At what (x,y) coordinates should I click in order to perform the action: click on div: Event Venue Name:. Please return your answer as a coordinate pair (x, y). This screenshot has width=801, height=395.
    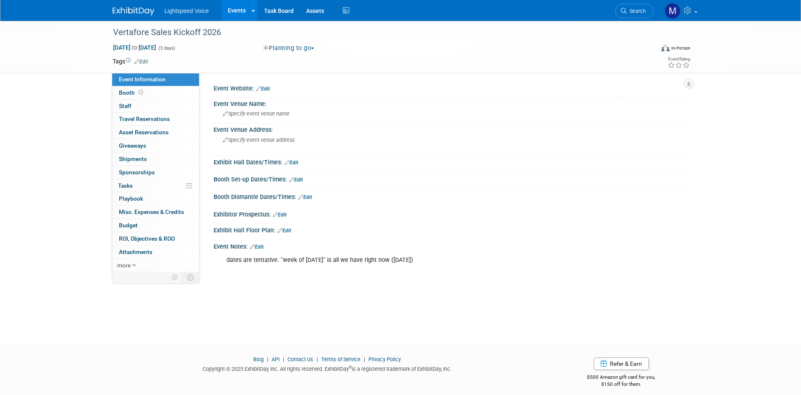
    Looking at the image, I should click on (451, 103).